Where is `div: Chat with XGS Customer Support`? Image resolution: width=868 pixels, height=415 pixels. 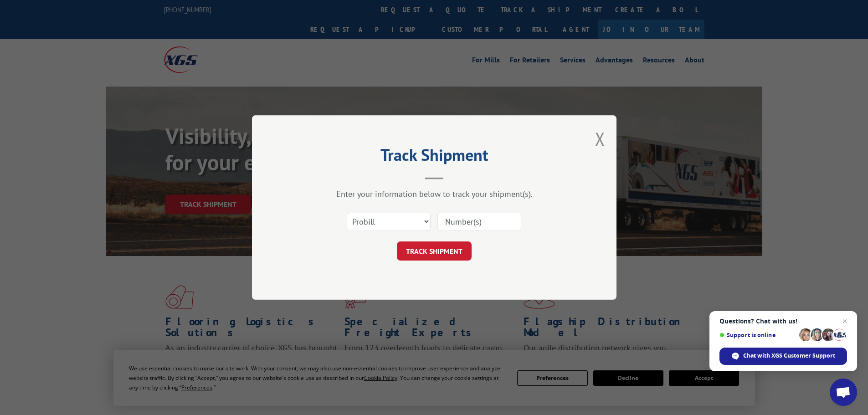
div: Chat with XGS Customer Support is located at coordinates (783, 356).